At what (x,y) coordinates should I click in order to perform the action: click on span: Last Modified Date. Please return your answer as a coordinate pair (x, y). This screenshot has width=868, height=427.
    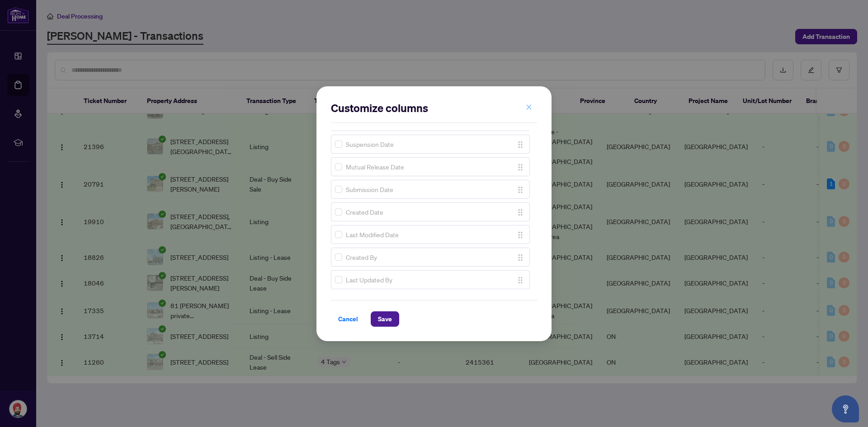
    Looking at the image, I should click on (372, 235).